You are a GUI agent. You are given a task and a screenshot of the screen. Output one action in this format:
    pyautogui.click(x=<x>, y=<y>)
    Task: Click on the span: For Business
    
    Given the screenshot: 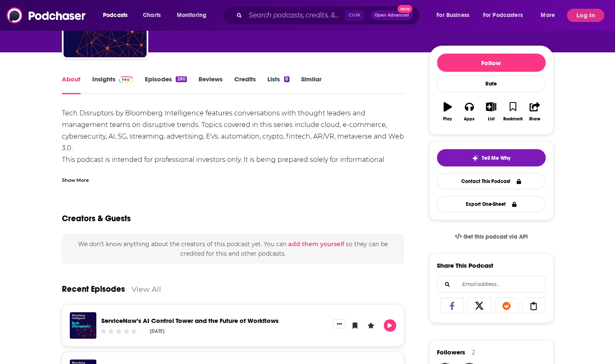 What is the action you would take?
    pyautogui.click(x=453, y=15)
    